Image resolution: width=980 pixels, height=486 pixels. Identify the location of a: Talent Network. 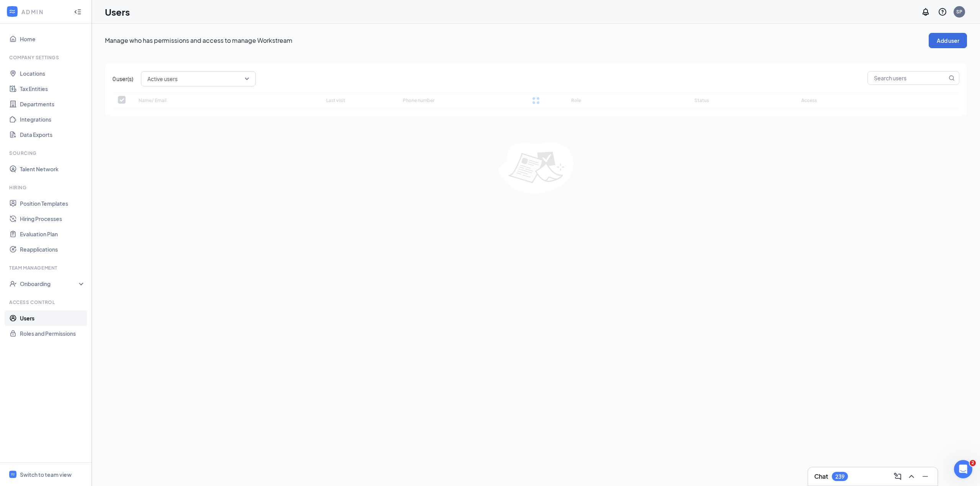
(53, 169).